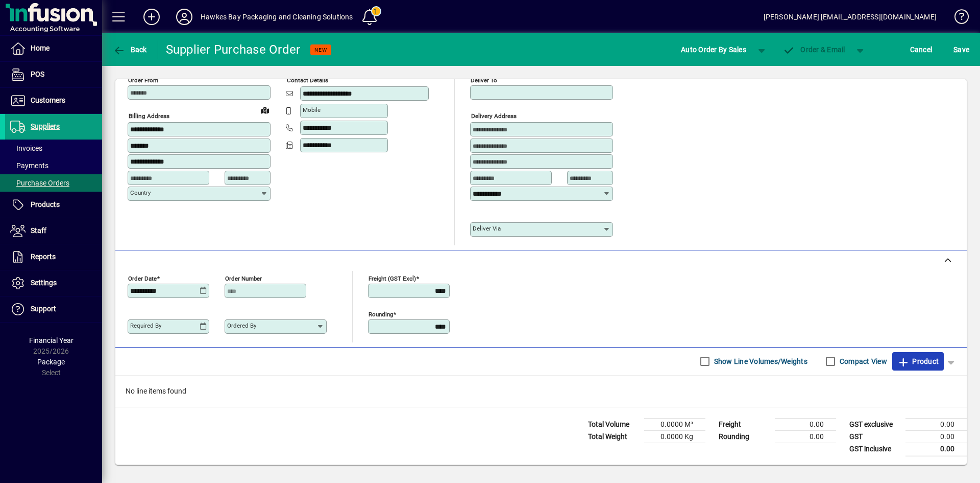  Describe the element at coordinates (875, 437) in the screenshot. I see `td: GST` at that location.